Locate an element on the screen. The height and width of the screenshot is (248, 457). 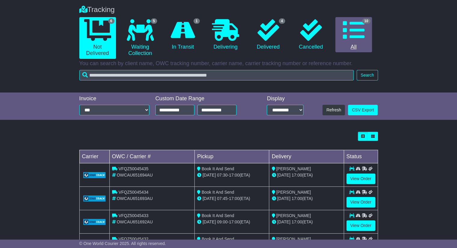
span: VFQZ50045434 is located at coordinates (133, 192).